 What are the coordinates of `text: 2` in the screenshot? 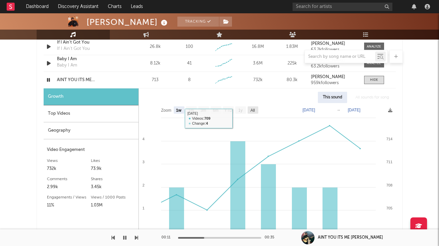 It's located at (143, 185).